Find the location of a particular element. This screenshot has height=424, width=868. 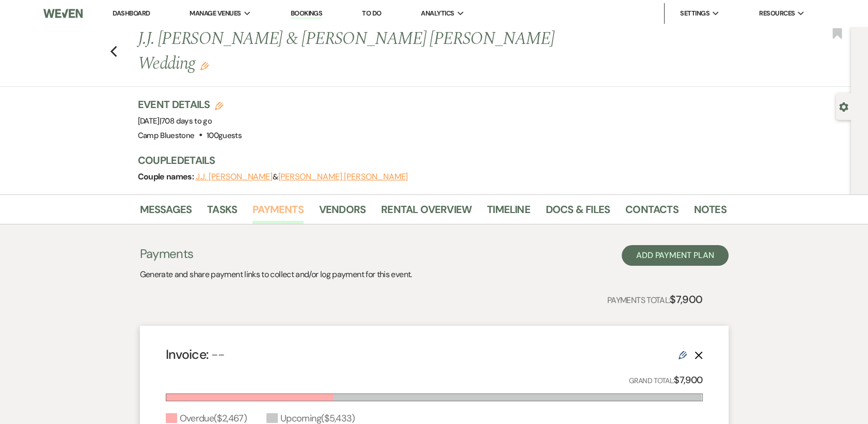

a: Contacts is located at coordinates (651, 213).